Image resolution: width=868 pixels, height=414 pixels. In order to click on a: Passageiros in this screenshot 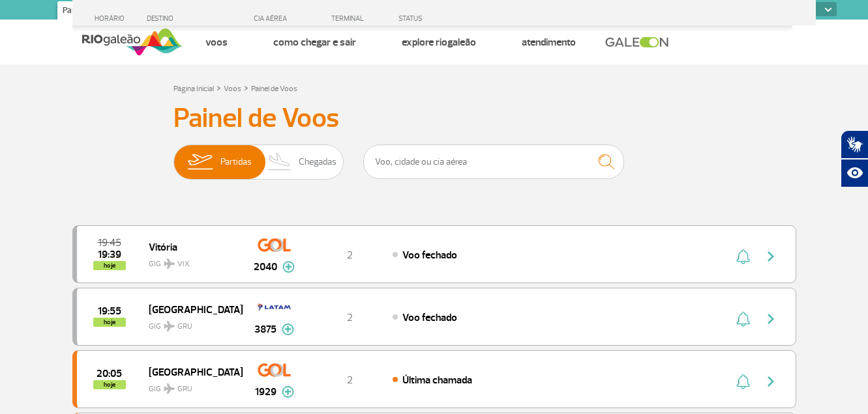, I will do `click(84, 12)`.